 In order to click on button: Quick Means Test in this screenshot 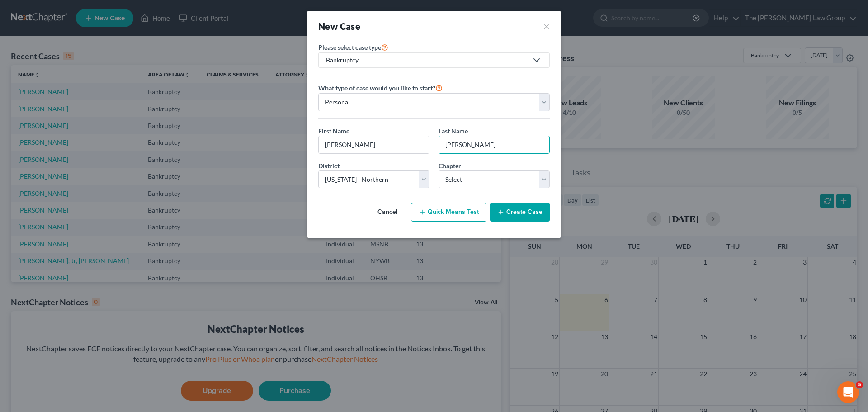, I will do `click(449, 212)`.